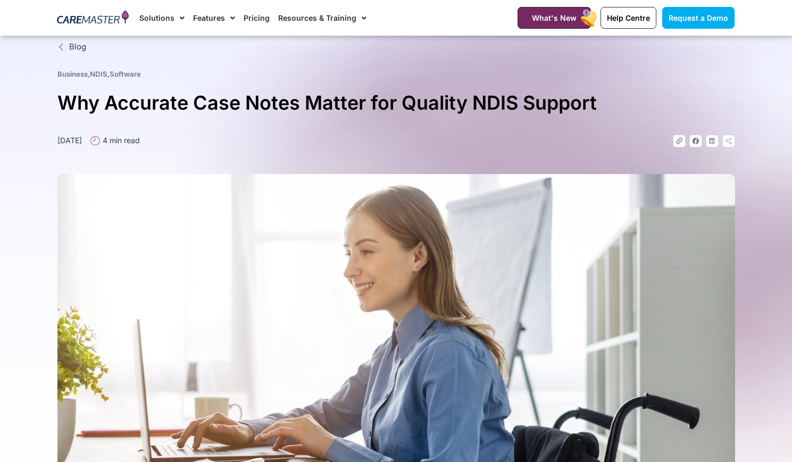  What do you see at coordinates (628, 18) in the screenshot?
I see `a: Help Centre` at bounding box center [628, 18].